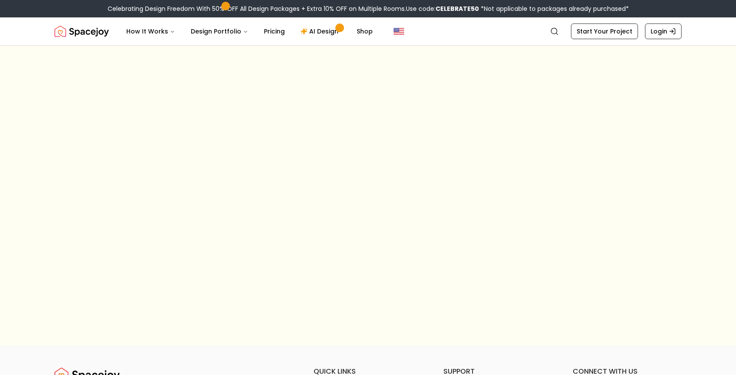 The image size is (736, 375). Describe the element at coordinates (457, 9) in the screenshot. I see `b: CELEBRATE50` at that location.